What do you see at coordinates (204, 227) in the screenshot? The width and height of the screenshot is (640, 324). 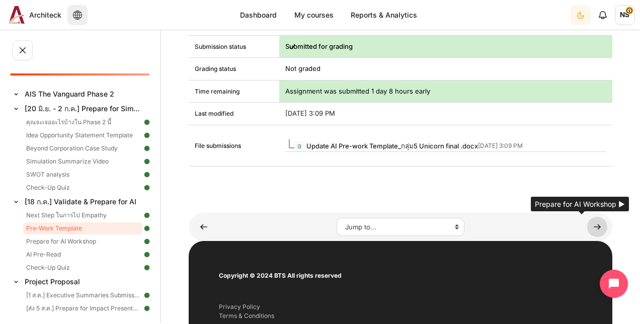 I see `a: ◄ Next Step ในการไป Empathy` at bounding box center [204, 227].